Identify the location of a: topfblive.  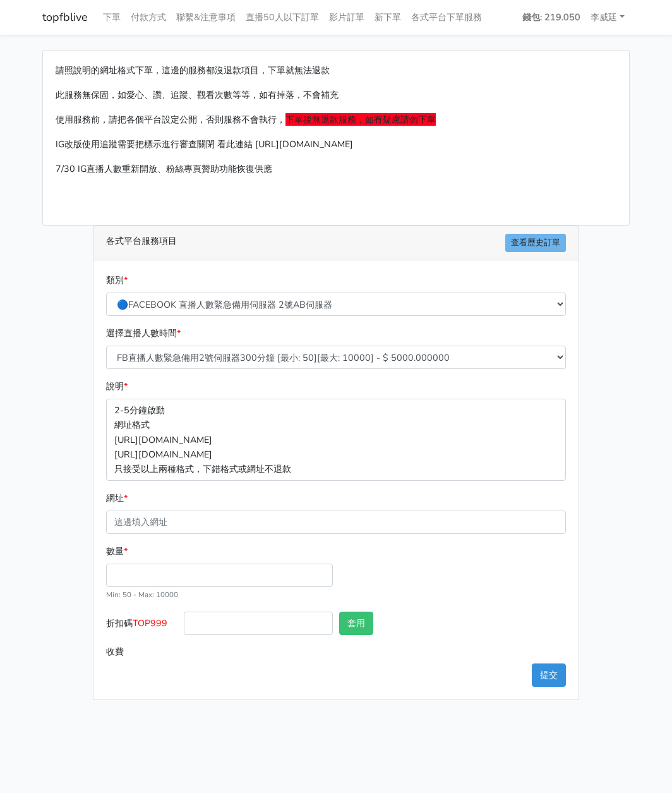
(65, 17).